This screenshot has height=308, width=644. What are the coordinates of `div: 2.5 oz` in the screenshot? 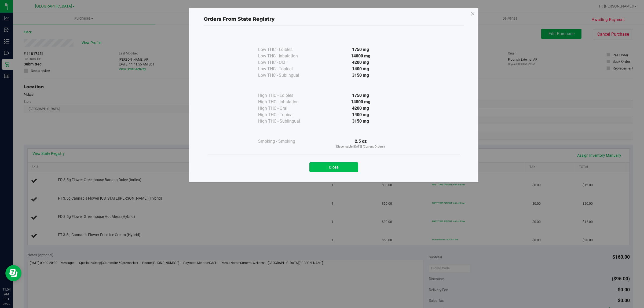 It's located at (361, 143).